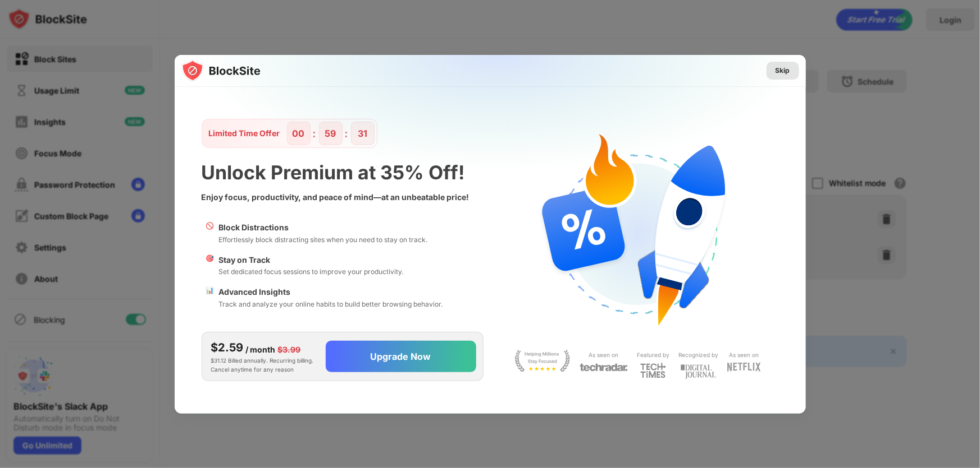  Describe the element at coordinates (228, 348) in the screenshot. I see `div: $2.59` at that location.